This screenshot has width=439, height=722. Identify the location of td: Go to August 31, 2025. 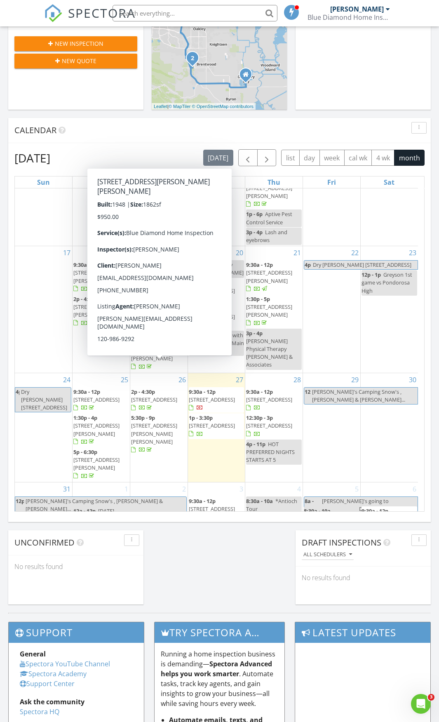
(44, 541).